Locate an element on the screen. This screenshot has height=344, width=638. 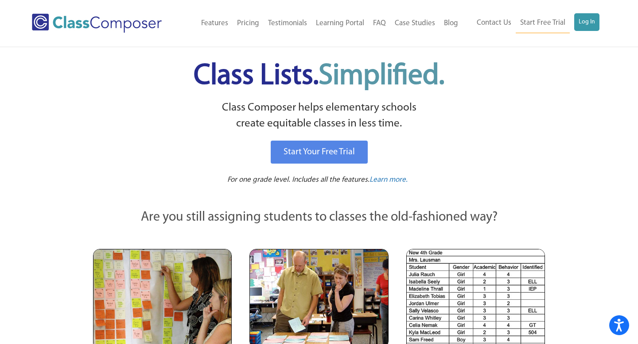
a: Learn more. is located at coordinates (388, 180).